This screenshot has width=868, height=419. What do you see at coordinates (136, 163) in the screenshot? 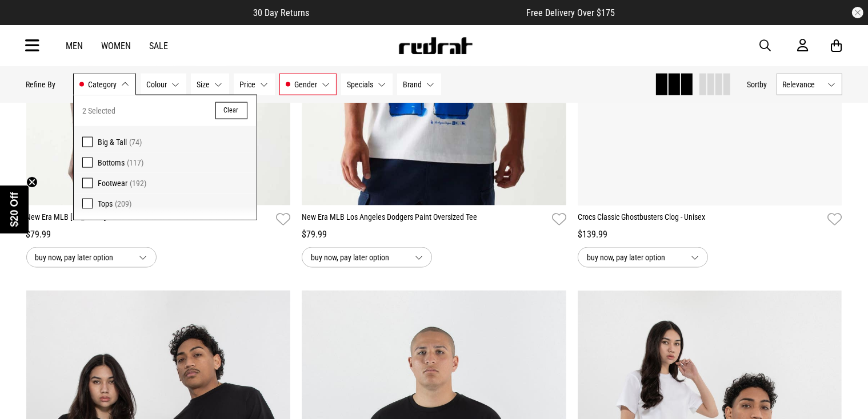
I see `span: (117)` at bounding box center [136, 163].